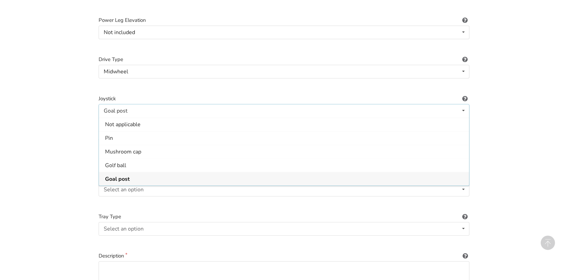 This screenshot has width=568, height=280. I want to click on span: Mushroom cap, so click(123, 152).